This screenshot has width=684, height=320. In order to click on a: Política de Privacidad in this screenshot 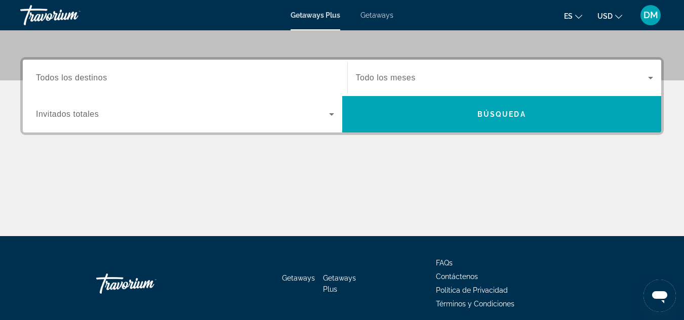, I will do `click(472, 290)`.